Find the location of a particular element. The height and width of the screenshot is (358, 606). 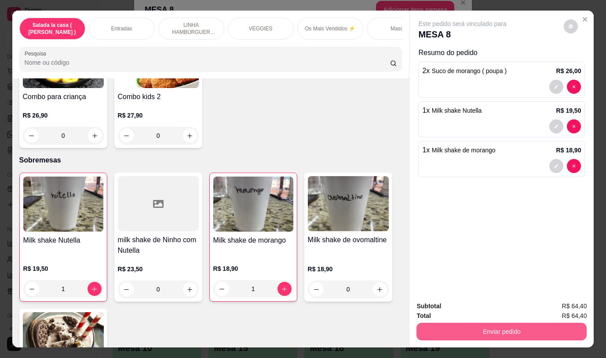

p: 2 x is located at coordinates (465, 71).